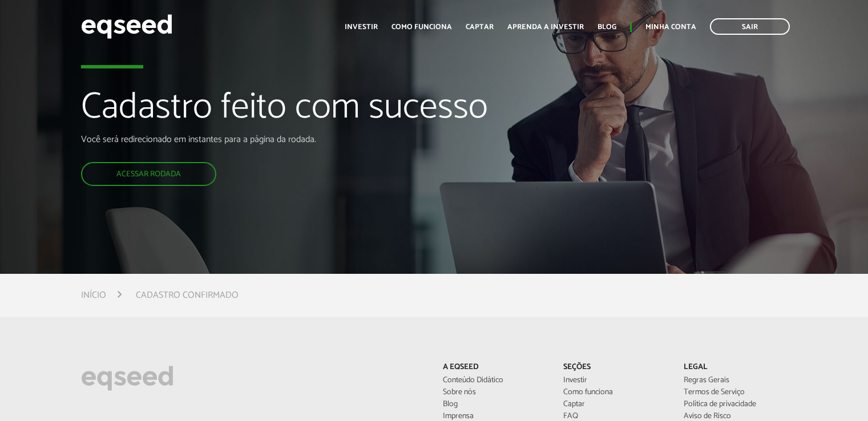 The image size is (868, 421). Describe the element at coordinates (290, 111) in the screenshot. I see `h1: Cadastro feito com sucesso` at that location.